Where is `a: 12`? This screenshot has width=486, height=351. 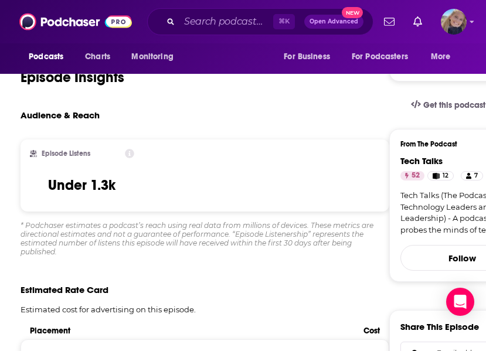 a: 12 is located at coordinates (440, 176).